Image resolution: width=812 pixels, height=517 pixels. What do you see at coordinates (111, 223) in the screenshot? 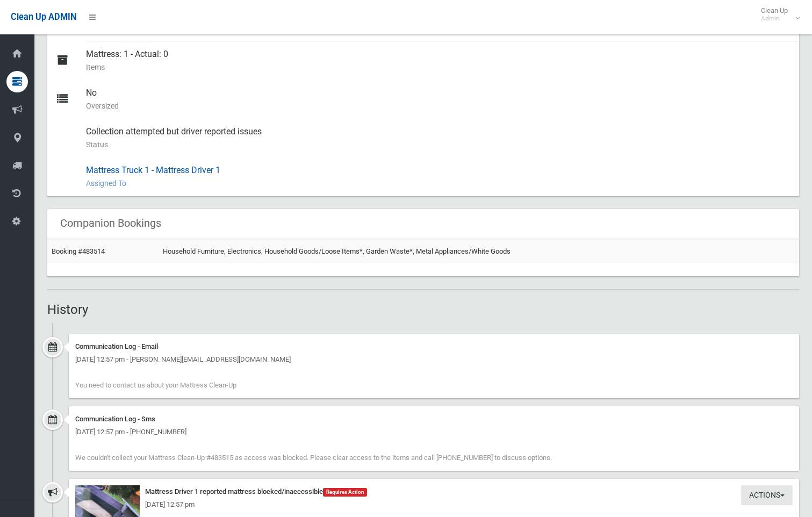
I see `header: Companion Bookings` at bounding box center [111, 223].